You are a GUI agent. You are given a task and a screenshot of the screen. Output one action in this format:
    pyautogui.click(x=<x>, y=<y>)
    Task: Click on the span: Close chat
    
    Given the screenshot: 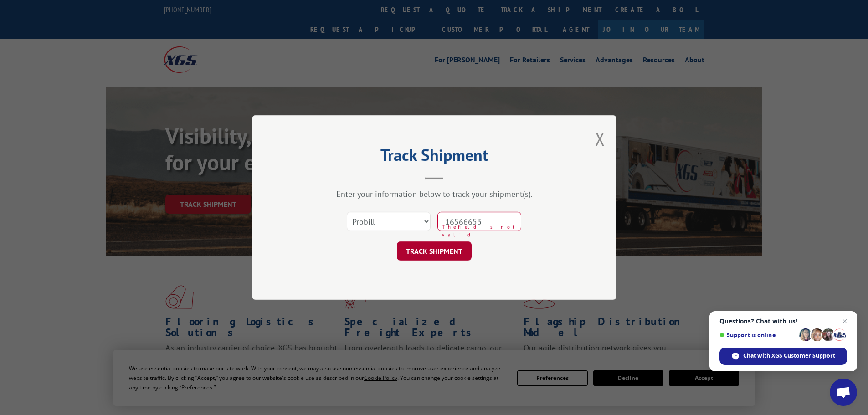 What is the action you would take?
    pyautogui.click(x=845, y=321)
    